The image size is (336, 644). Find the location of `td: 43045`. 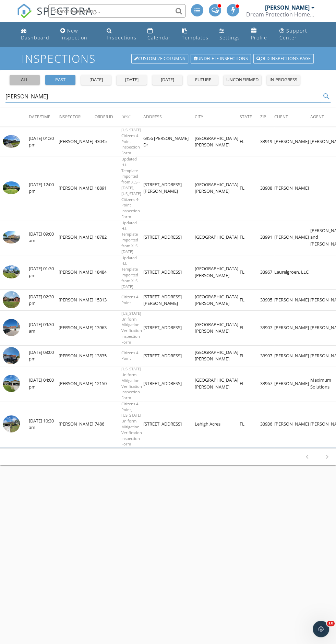

td: 43045 is located at coordinates (108, 142).